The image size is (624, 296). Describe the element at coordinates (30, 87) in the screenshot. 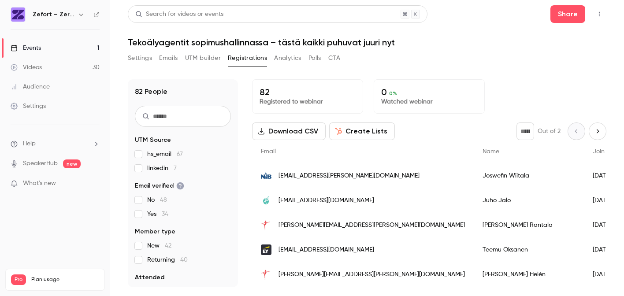

I see `div: Audience` at that location.